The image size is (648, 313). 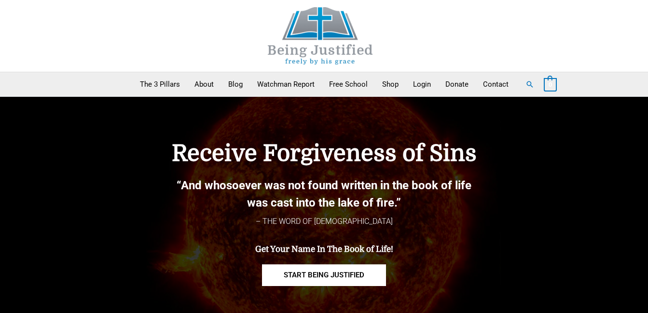 What do you see at coordinates (160, 84) in the screenshot?
I see `a: The 3 Pillars` at bounding box center [160, 84].